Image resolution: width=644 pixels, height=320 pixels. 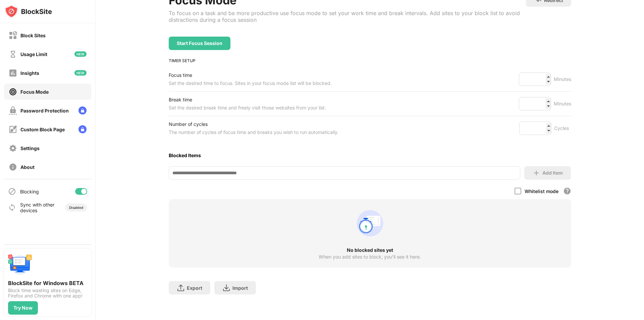 I want to click on img: push-desktop.svg, so click(x=20, y=265).